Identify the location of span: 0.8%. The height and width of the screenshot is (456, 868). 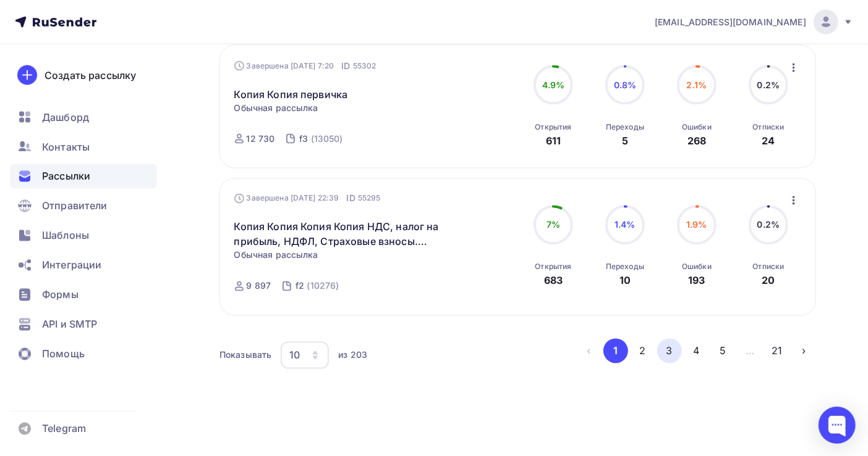
(625, 85).